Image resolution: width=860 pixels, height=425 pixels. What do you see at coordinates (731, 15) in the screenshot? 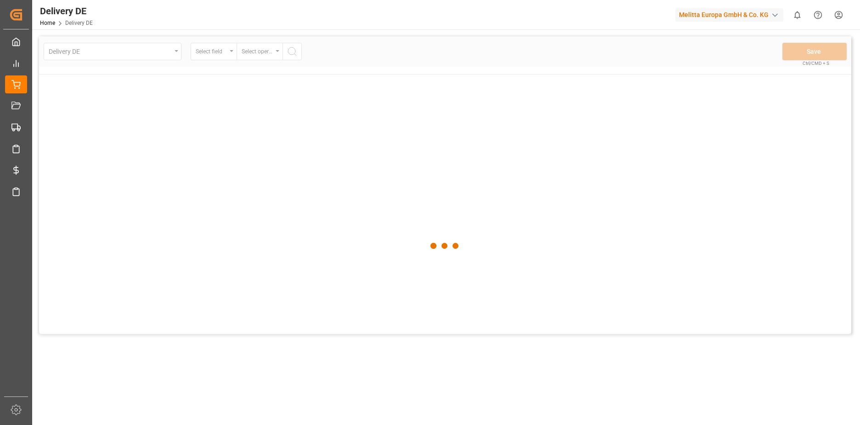
I see `button: Melitta Europa GmbH & Co. KG` at bounding box center [731, 15].